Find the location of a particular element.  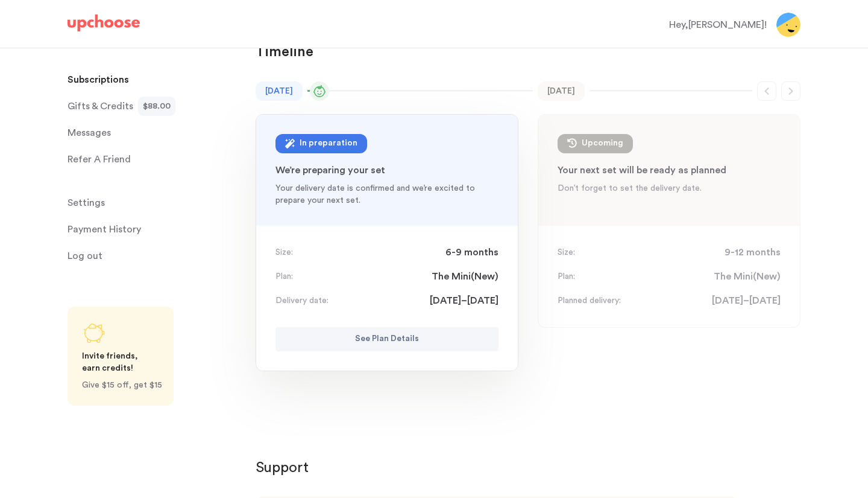

p: Timeline is located at coordinates (285, 53).